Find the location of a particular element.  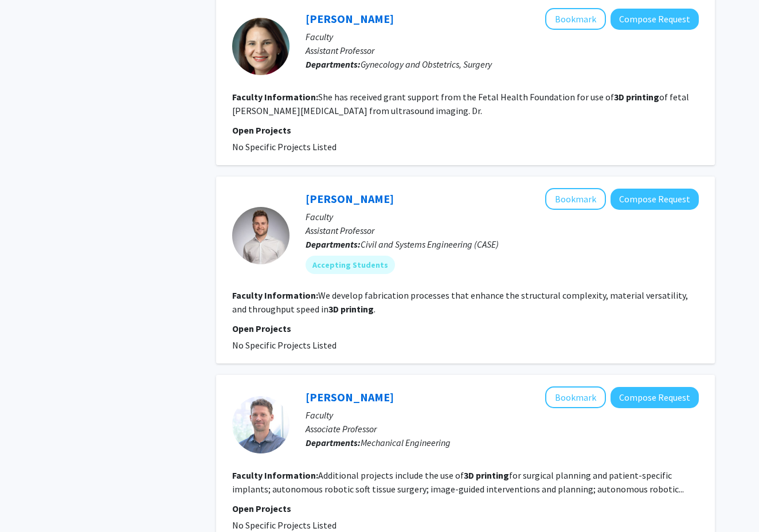

span: Gynecology and Obstetrics, Surgery is located at coordinates (426, 64).